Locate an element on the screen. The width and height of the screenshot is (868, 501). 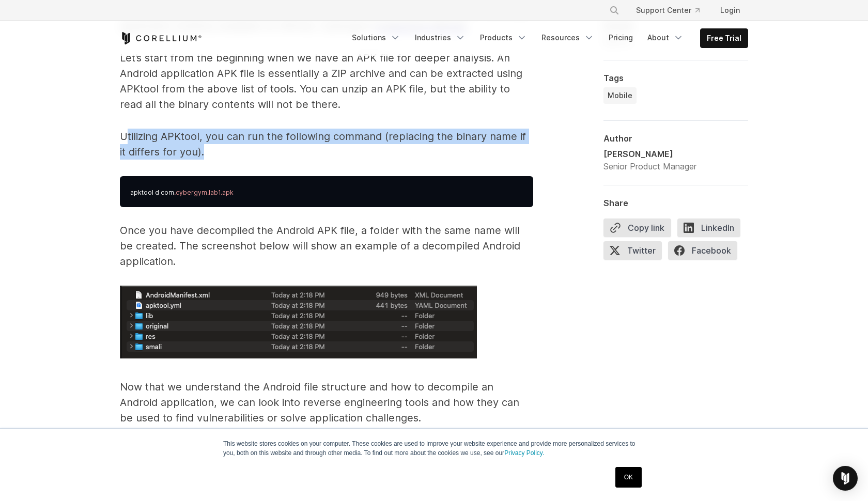
a: About is located at coordinates (666, 38).